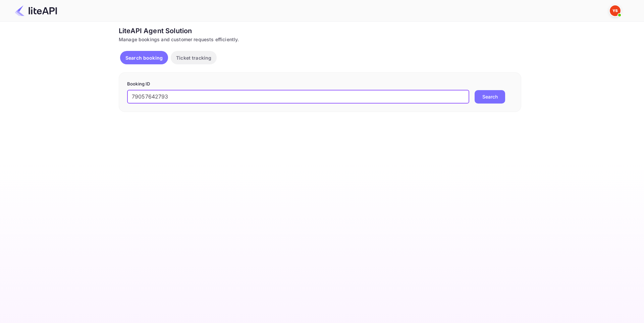 Image resolution: width=644 pixels, height=323 pixels. What do you see at coordinates (36, 11) in the screenshot?
I see `img: LiteAPI Logo` at bounding box center [36, 11].